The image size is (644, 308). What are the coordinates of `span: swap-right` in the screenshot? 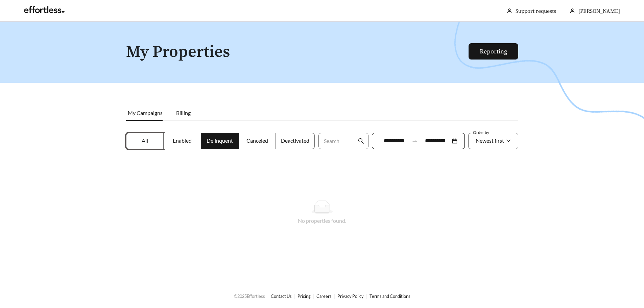 It's located at (415, 141).